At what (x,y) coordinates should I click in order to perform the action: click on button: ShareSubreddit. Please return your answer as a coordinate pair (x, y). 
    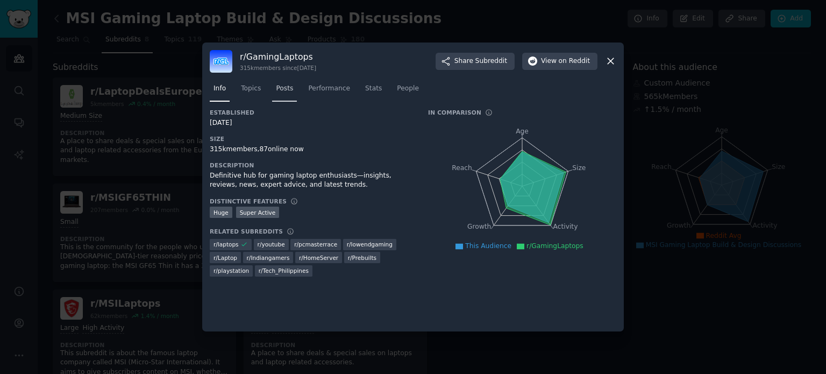
    Looking at the image, I should click on (475, 61).